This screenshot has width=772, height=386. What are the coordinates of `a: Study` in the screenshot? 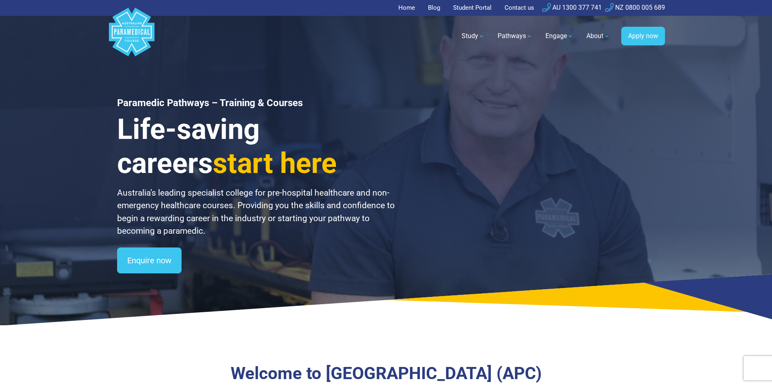 It's located at (473, 36).